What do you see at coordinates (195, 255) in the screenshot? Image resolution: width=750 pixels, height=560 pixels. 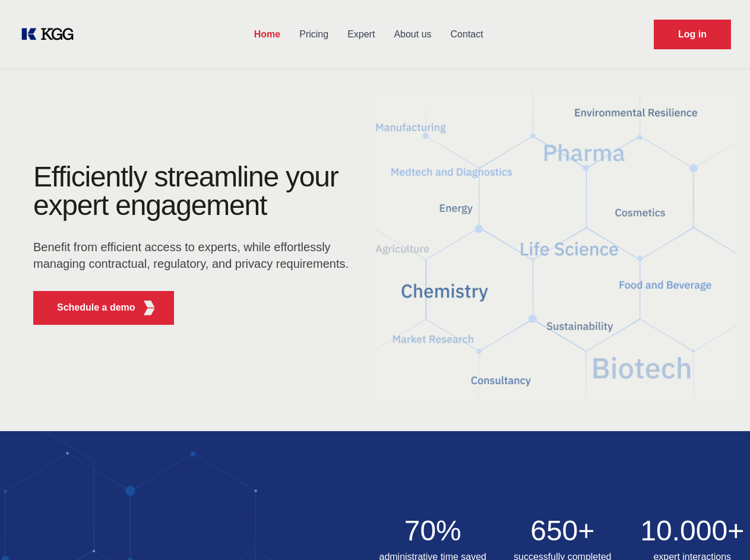 I see `p: Benefit from efficient access to experts, while effortlessly managing contractual, regulatory, an...` at bounding box center [195, 255].